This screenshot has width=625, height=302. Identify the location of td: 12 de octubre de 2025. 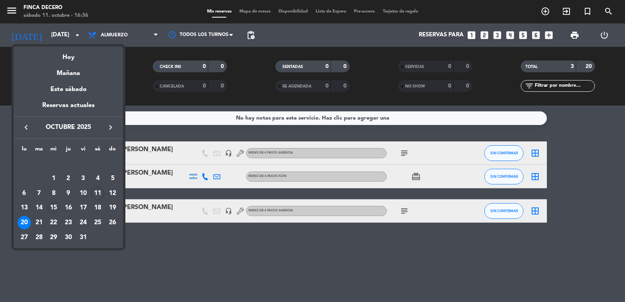
(112, 193).